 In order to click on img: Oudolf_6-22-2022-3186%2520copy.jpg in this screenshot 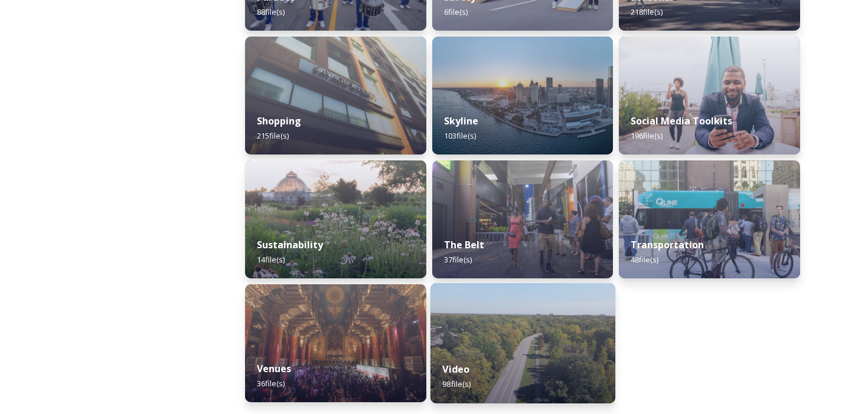, I will do `click(335, 220)`.